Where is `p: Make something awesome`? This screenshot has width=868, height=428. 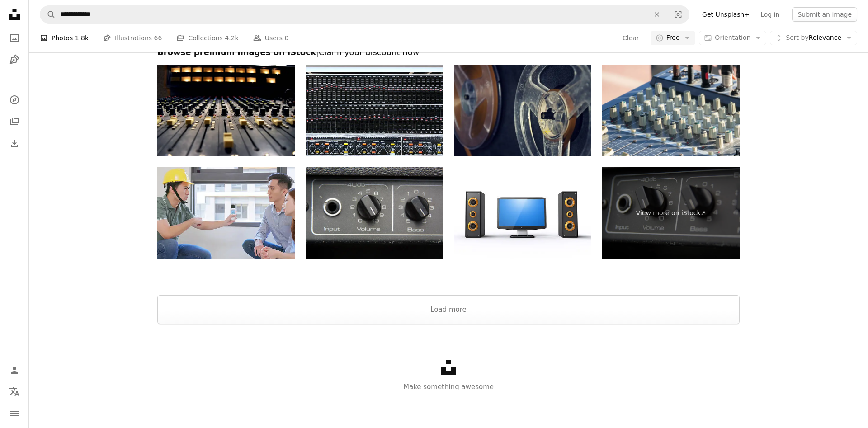
p: Make something awesome is located at coordinates (449, 387).